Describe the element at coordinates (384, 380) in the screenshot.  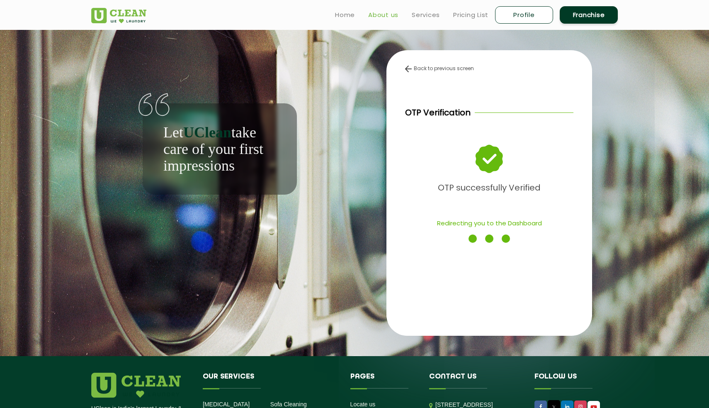
I see `h4: Pages` at that location.